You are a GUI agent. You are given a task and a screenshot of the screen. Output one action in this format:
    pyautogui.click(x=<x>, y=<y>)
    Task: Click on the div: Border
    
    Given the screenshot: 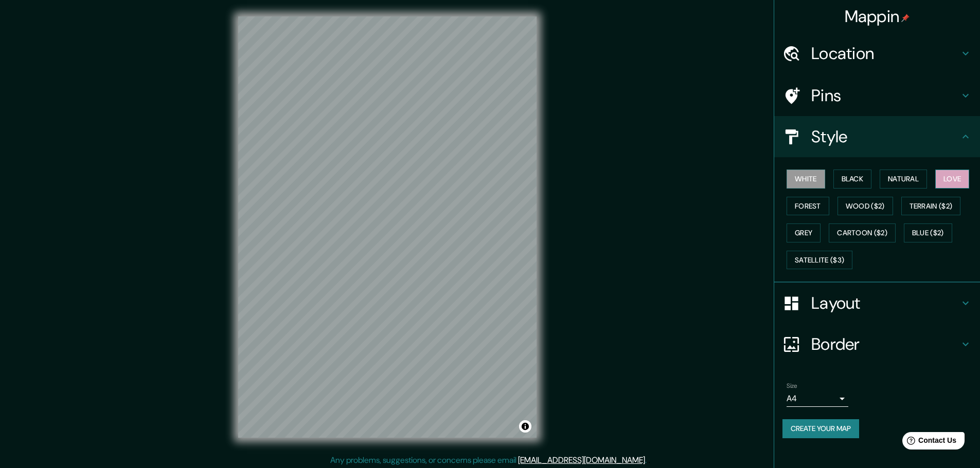 What is the action you would take?
    pyautogui.click(x=878, y=344)
    